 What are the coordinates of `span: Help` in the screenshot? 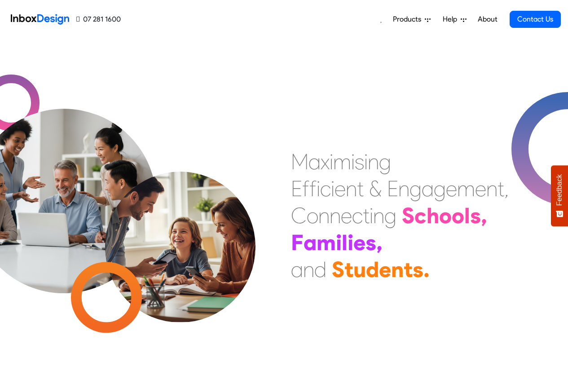 It's located at (451, 19).